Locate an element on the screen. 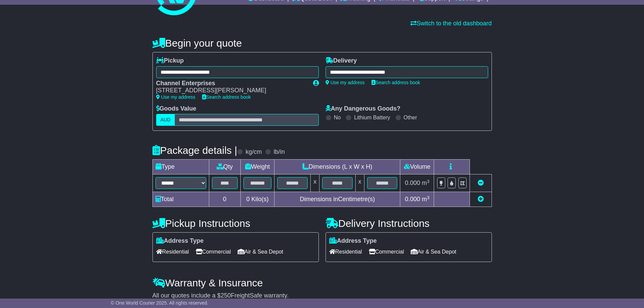 The width and height of the screenshot is (644, 308). td: Type is located at coordinates (181, 167).